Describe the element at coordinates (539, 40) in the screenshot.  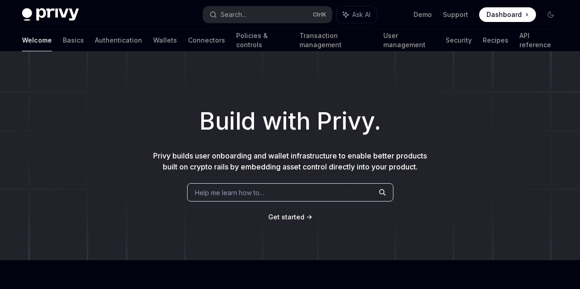
I see `a: API reference` at that location.